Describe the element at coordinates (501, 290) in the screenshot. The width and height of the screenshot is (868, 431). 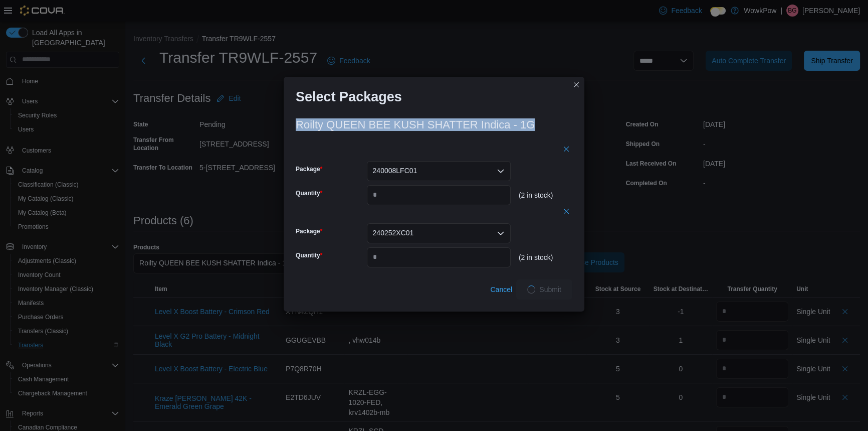
I see `span: Cancel` at that location.